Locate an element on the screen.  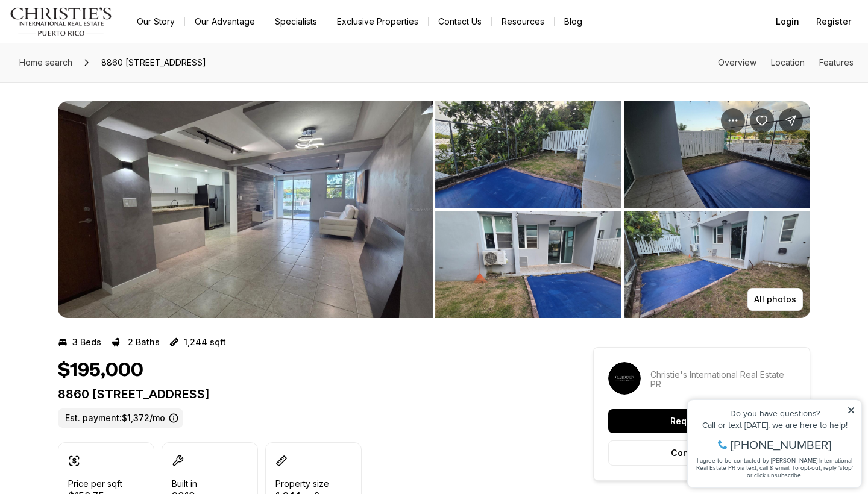
a: Specialists is located at coordinates (296, 21).